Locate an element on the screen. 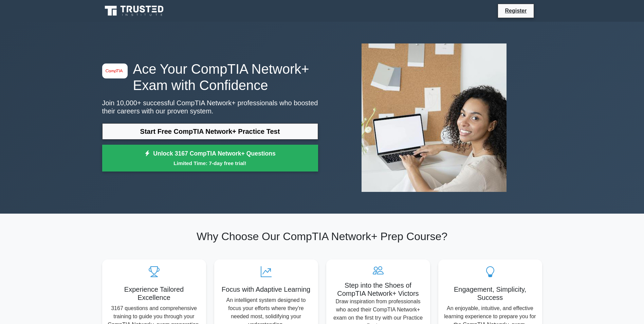  p: Join 10,000+ successful CompTIA Network+ professionals who boosted their careers with our proven ... is located at coordinates (210, 107).